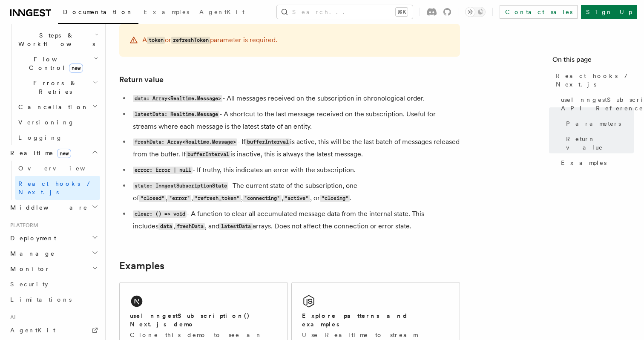 This screenshot has height=340, width=644. Describe the element at coordinates (190, 226) in the screenshot. I see `code: freshData` at that location.